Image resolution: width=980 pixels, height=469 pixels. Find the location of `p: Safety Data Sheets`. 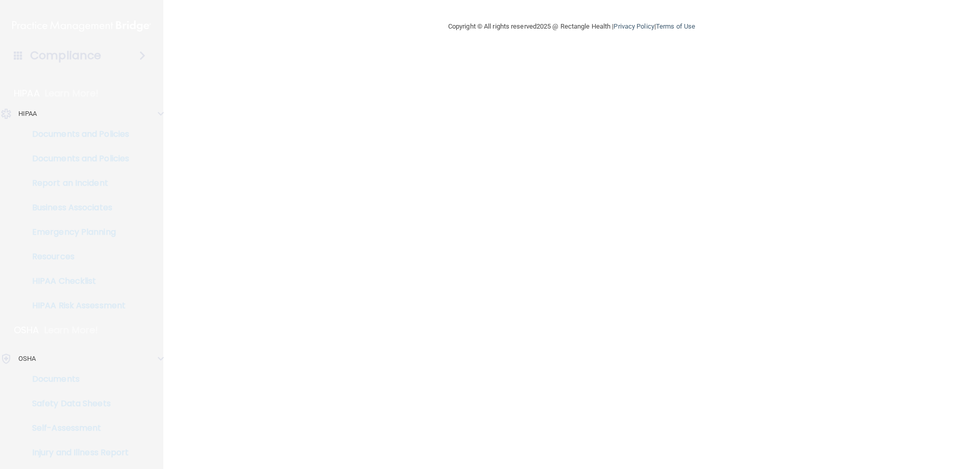

p: Safety Data Sheets is located at coordinates (76, 404).